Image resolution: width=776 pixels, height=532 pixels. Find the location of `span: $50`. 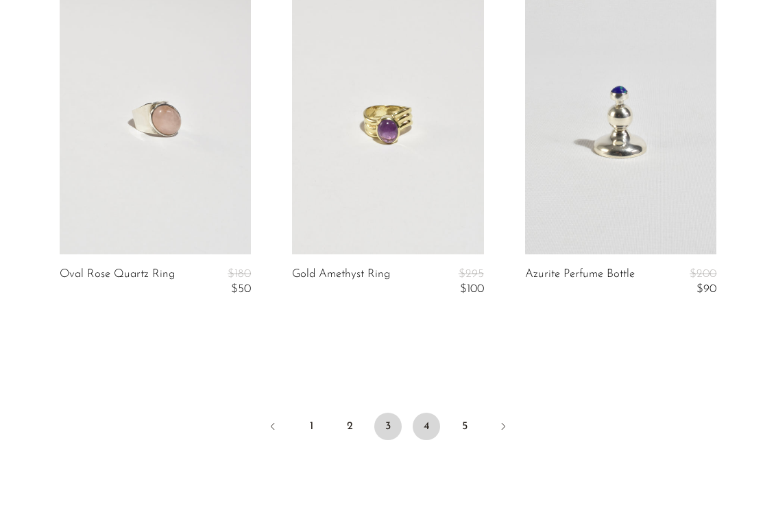

span: $50 is located at coordinates (241, 289).